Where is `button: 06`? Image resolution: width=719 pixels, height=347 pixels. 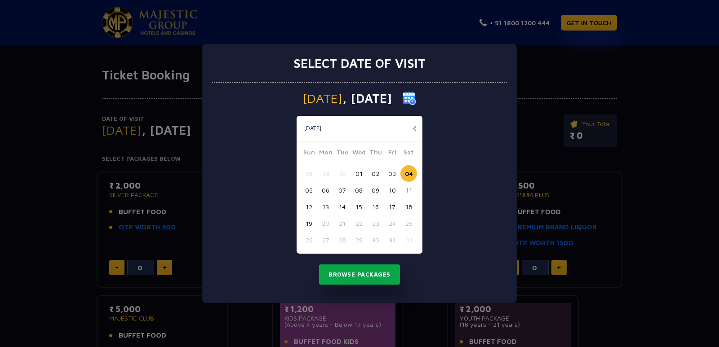
button: 06 is located at coordinates (325, 190).